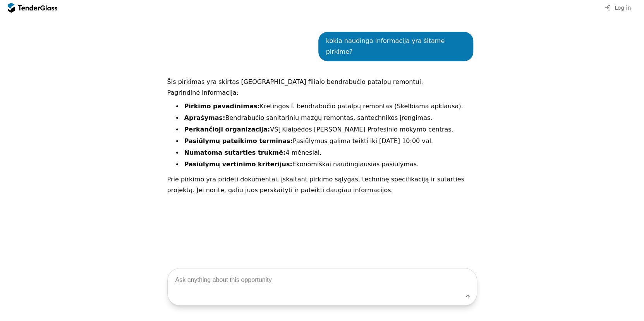 This screenshot has height=321, width=644. I want to click on span: Log in, so click(623, 8).